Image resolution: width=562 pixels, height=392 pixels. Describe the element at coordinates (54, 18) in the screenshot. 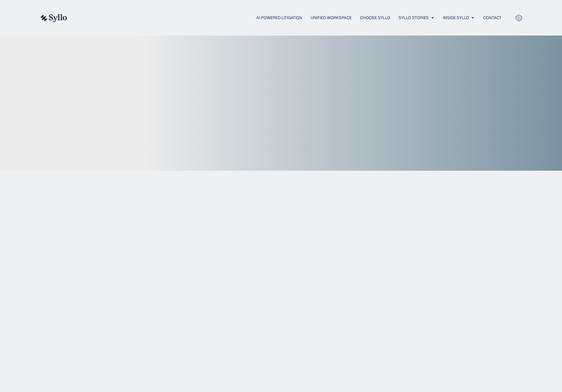

I see `img: syllo` at that location.